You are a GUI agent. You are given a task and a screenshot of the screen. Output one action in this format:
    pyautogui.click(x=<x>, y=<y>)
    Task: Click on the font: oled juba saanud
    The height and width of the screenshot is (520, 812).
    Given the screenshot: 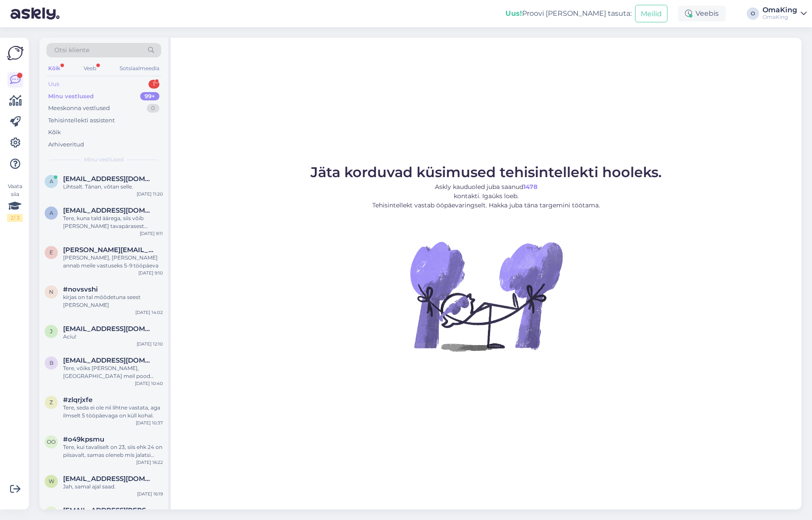 What is the action you would take?
    pyautogui.click(x=498, y=187)
    